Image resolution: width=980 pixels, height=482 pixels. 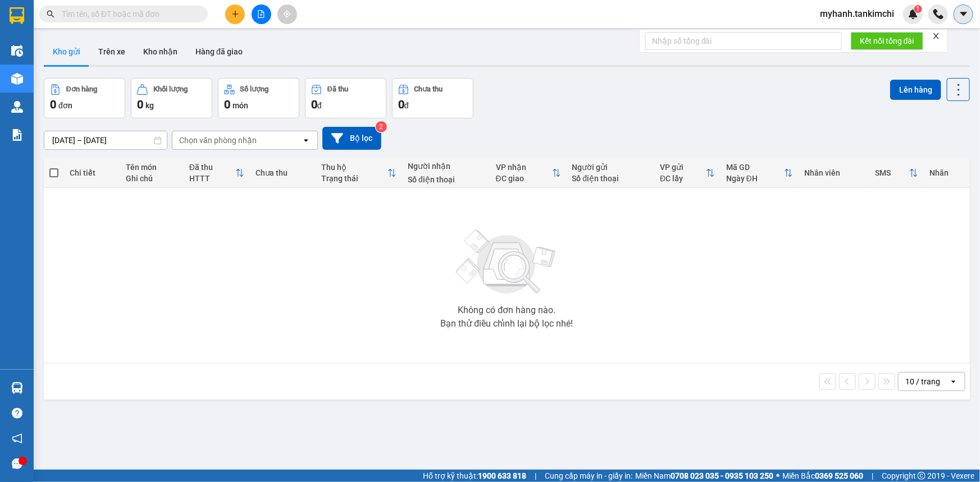 What do you see at coordinates (611, 168) in the screenshot?
I see `div: Người gửi` at bounding box center [611, 168].